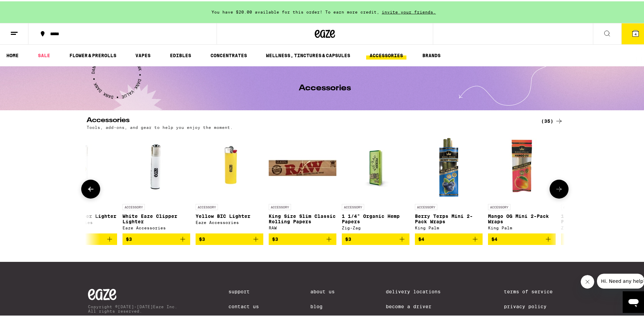 The image size is (644, 317). I want to click on p: 1 1/4" Organic Hemp Papers, so click(376, 218).